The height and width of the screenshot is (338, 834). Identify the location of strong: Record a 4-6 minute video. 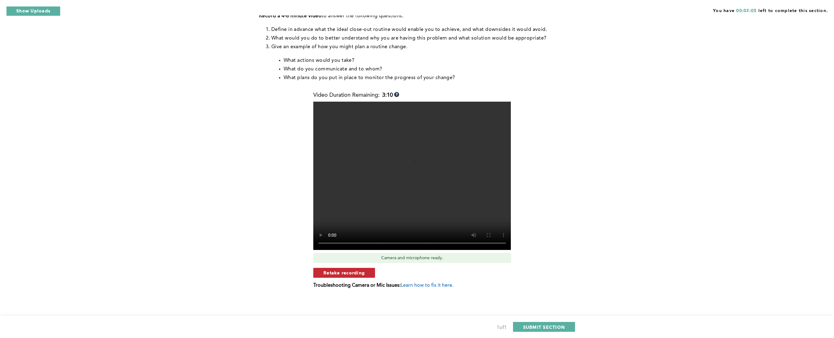
(290, 16).